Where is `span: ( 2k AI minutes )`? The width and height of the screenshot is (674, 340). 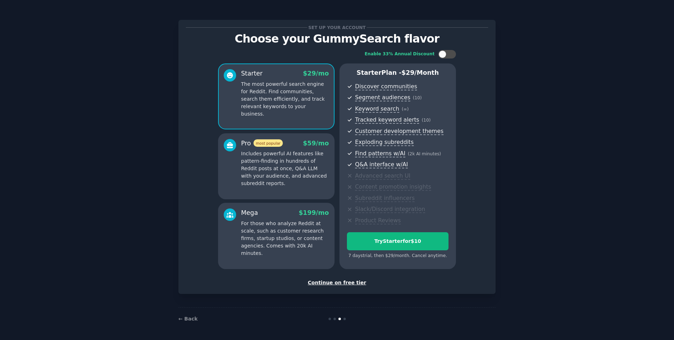 span: ( 2k AI minutes ) is located at coordinates (425, 154).